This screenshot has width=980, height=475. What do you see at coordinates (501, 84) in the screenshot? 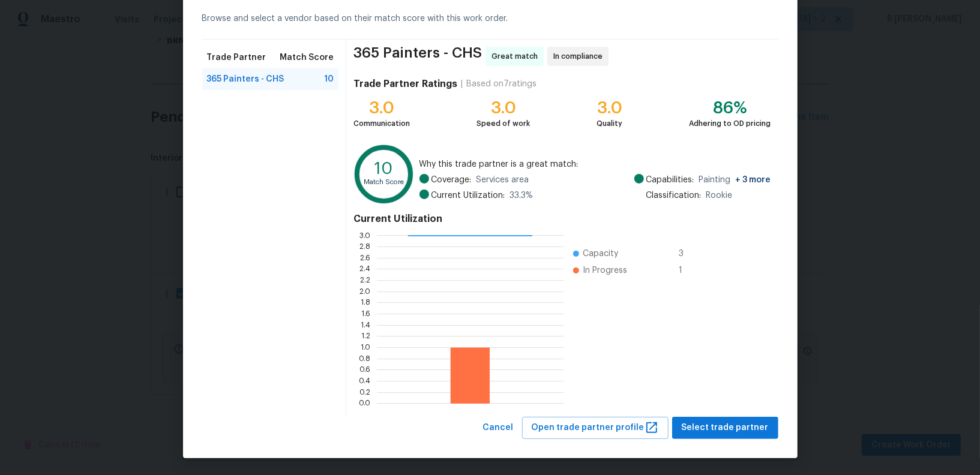
I see `div: Based on 7 ratings` at bounding box center [501, 84].